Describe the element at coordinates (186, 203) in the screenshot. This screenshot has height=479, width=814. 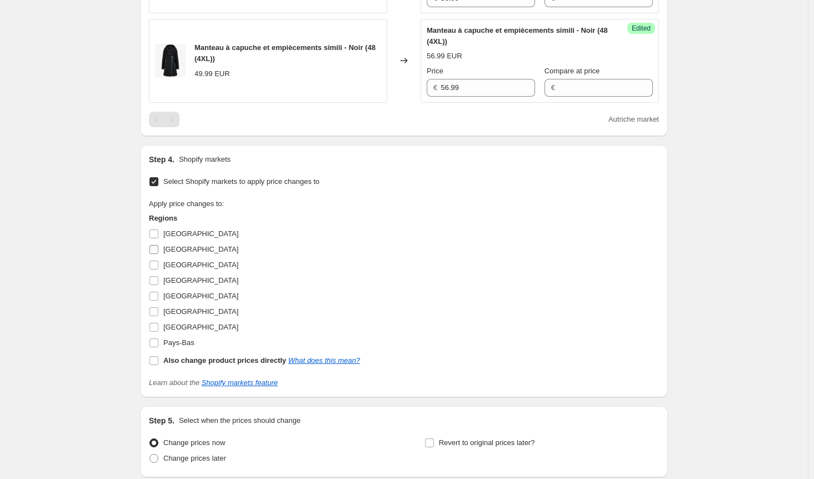
I see `span: Apply price changes to:` at that location.